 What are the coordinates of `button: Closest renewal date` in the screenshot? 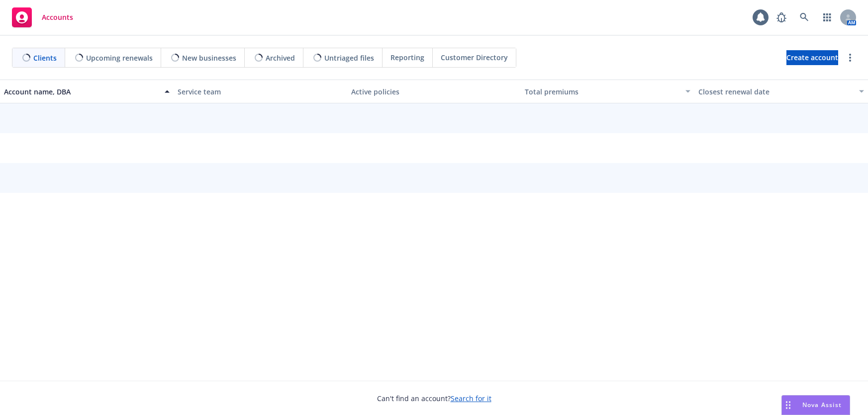 It's located at (781, 92).